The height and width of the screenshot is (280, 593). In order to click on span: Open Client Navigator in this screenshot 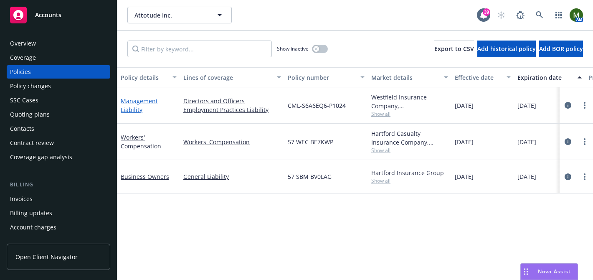, I will do `click(46, 256)`.